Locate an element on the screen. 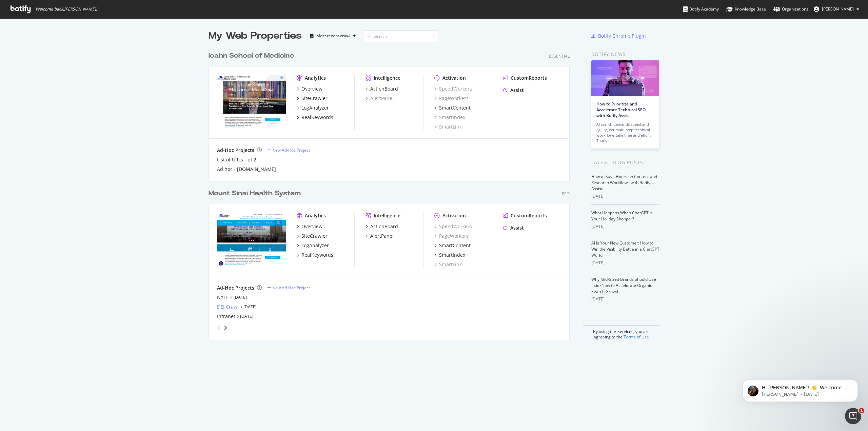  div: New Ad-Hoc Project is located at coordinates (291, 287).